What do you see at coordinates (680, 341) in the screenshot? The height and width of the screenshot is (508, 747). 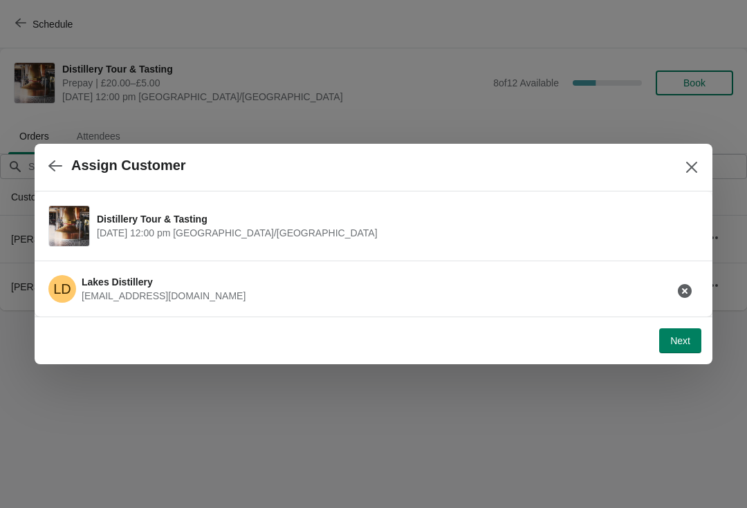 I see `button: Next` at bounding box center [680, 341].